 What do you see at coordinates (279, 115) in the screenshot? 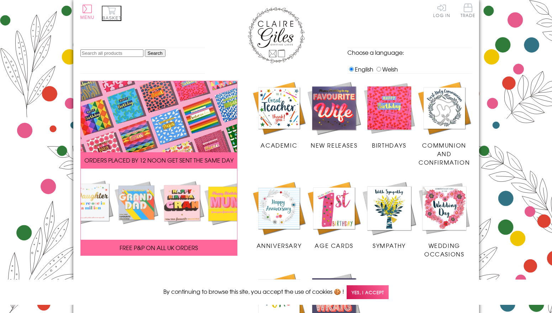
I see `a: Academic` at bounding box center [279, 115].